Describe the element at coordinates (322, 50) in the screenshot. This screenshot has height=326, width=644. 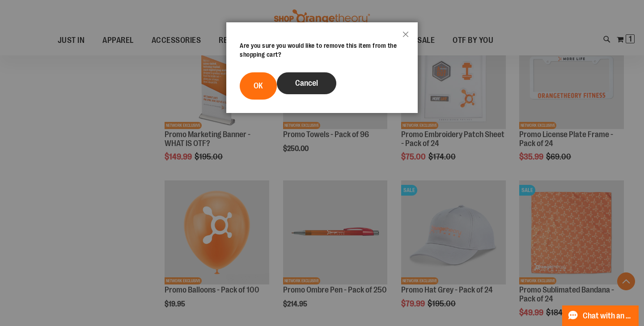
I see `div: Are you sure you would like to remove this item from the shopping cart?` at that location.